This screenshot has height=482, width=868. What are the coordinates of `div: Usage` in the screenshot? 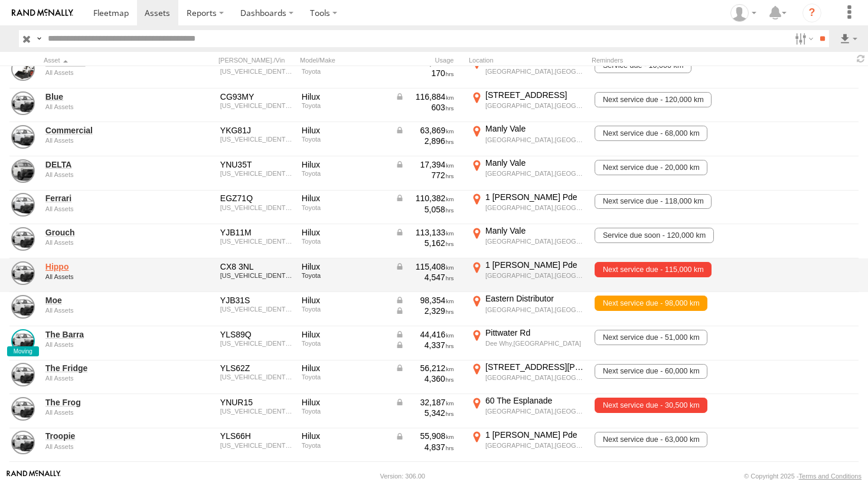 It's located at (429, 61).